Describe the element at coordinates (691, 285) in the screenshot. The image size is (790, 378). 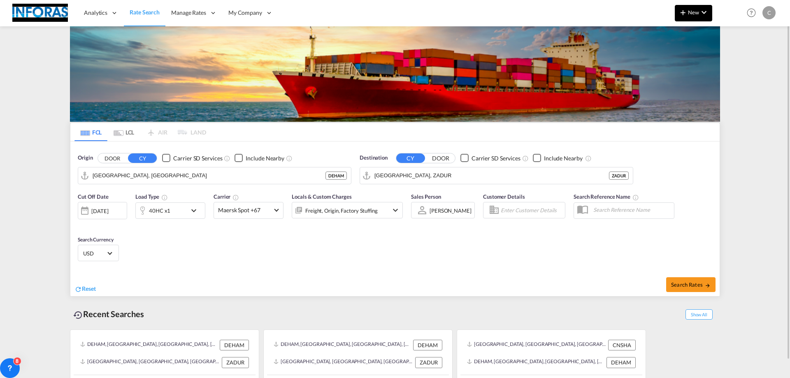
I see `button: Search Ratesicon-arrow-right` at that location.